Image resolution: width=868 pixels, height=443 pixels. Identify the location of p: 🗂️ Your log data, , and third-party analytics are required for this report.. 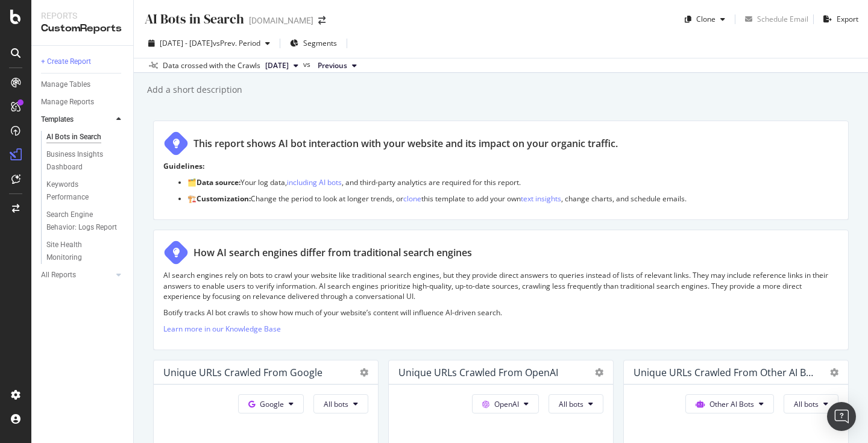
(513, 182).